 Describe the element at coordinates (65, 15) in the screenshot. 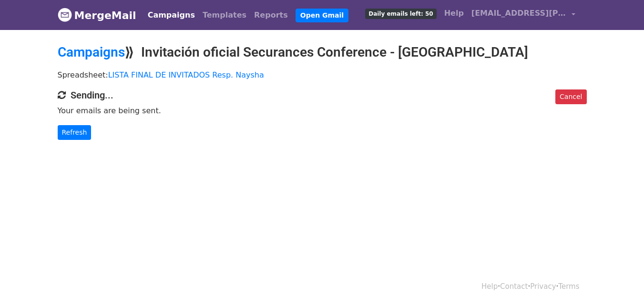

I see `img: MergeMail logo` at that location.